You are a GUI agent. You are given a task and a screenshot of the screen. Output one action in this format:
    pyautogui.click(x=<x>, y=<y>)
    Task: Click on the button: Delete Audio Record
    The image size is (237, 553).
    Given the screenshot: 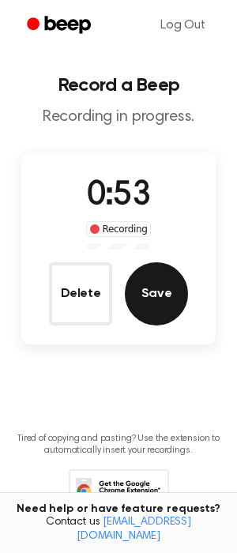 What is the action you would take?
    pyautogui.click(x=81, y=294)
    